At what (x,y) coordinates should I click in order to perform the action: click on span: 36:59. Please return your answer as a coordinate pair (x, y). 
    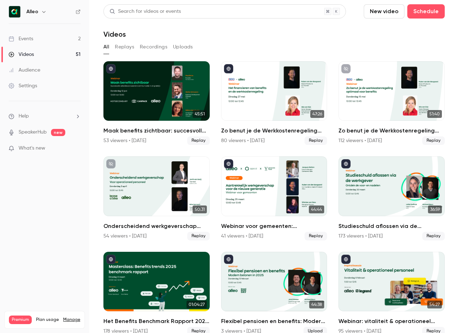
    Looking at the image, I should click on (434, 210).